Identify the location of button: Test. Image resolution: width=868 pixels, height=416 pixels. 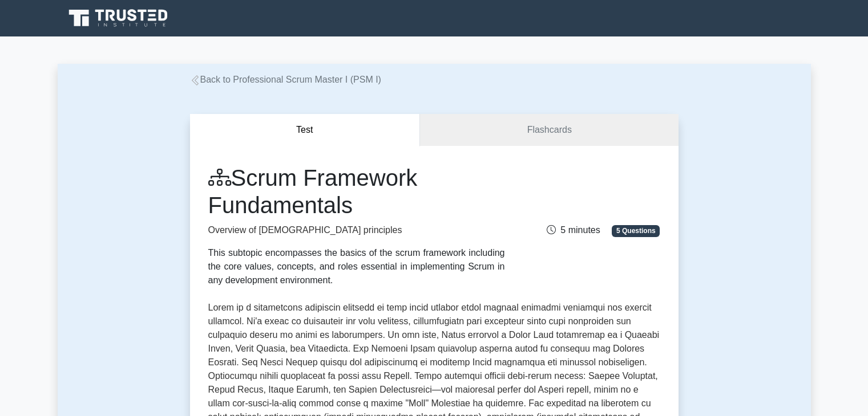
(305, 130).